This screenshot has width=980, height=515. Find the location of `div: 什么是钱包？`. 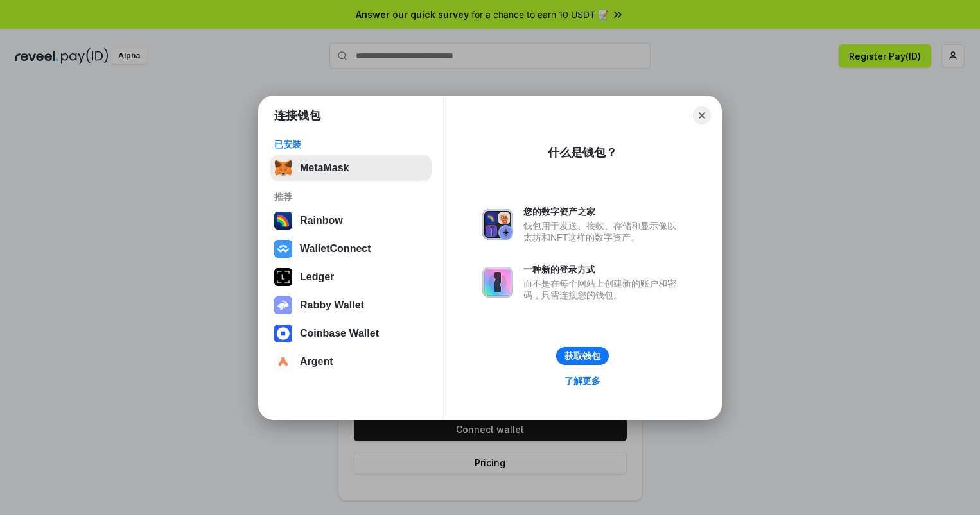

div: 什么是钱包？ is located at coordinates (582, 152).